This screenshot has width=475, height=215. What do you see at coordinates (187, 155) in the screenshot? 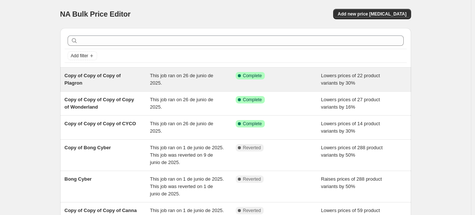
I see `span: This job ran on 1 de junio de 2025. This job was reverted on 9 de junio de 2025.` at bounding box center [187, 155].